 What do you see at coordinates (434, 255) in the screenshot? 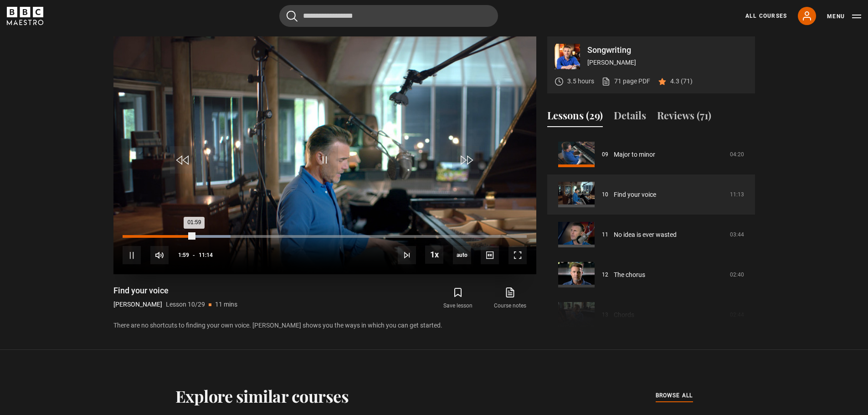
I see `button: Playback Rate` at bounding box center [434, 255].